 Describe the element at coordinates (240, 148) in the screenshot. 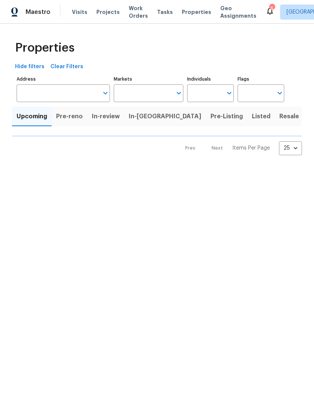

I see `nav: Pagination Navigation` at that location.